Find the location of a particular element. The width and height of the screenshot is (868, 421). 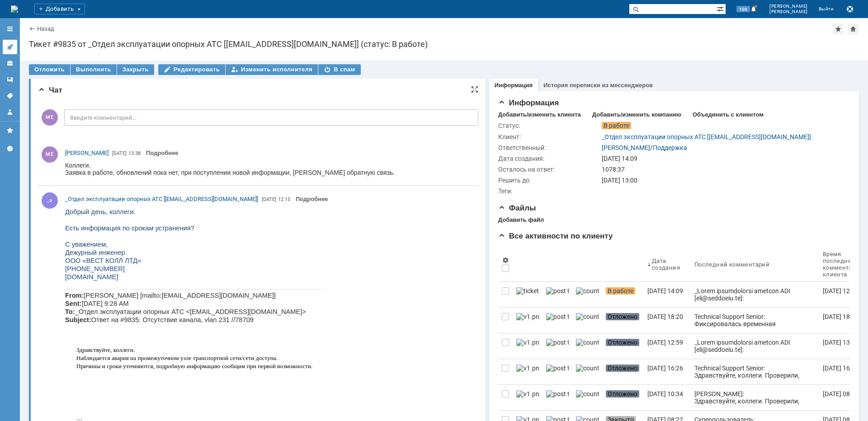

a: История переписки из мессенджеров is located at coordinates (598, 85).